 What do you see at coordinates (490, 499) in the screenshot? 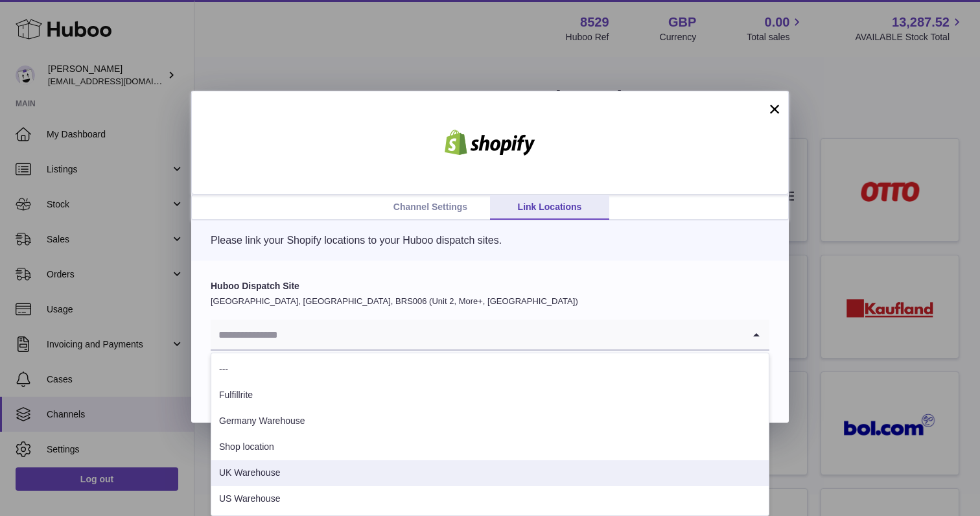
I see `li: US Warehouse` at bounding box center [490, 499].